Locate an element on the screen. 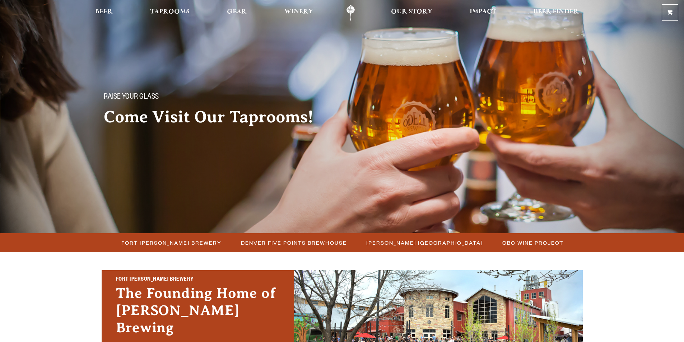 This screenshot has height=342, width=684. a: Impact is located at coordinates (483, 13).